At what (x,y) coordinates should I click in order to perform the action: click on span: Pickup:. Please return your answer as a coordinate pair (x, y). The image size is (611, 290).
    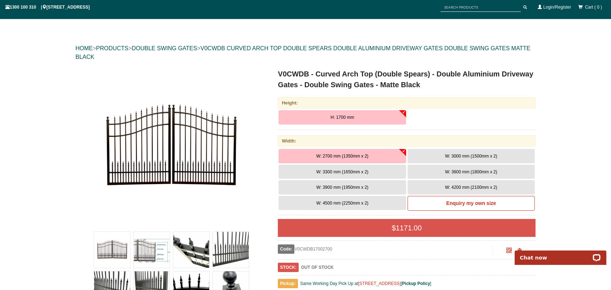
    Looking at the image, I should click on (288, 284).